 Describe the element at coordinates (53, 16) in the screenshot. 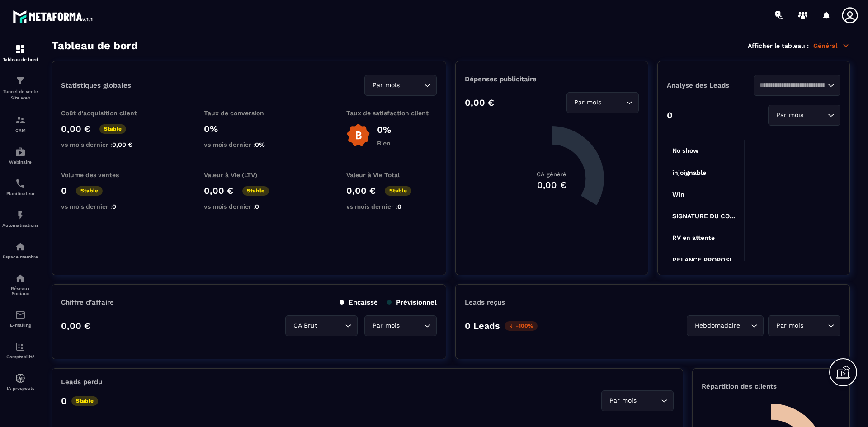

I see `img: logo` at that location.